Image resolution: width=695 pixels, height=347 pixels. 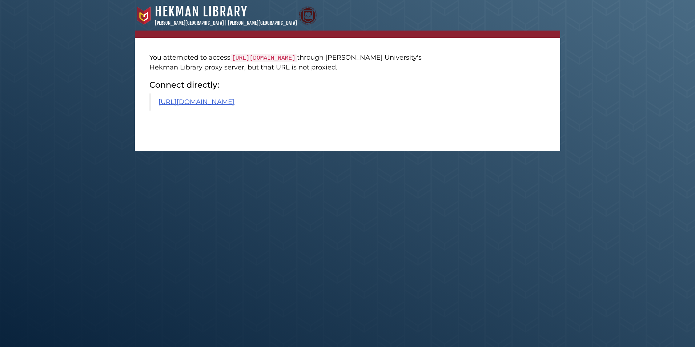 I want to click on img: Calvin Theological Seminary, so click(x=308, y=16).